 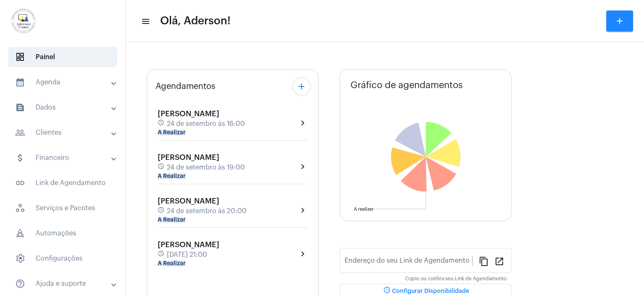 I want to click on mat-expansion-panel-header: sidenav iconDados, so click(x=65, y=107).